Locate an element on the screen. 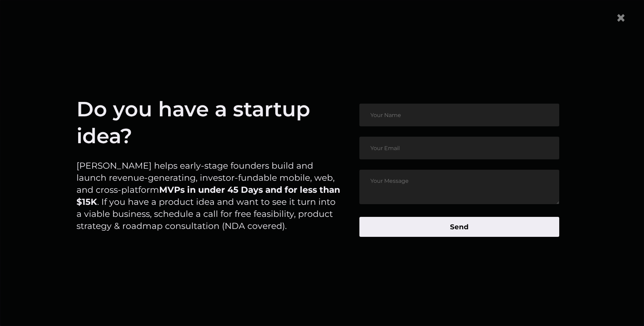 This screenshot has width=644, height=326. button: Close is located at coordinates (621, 18).